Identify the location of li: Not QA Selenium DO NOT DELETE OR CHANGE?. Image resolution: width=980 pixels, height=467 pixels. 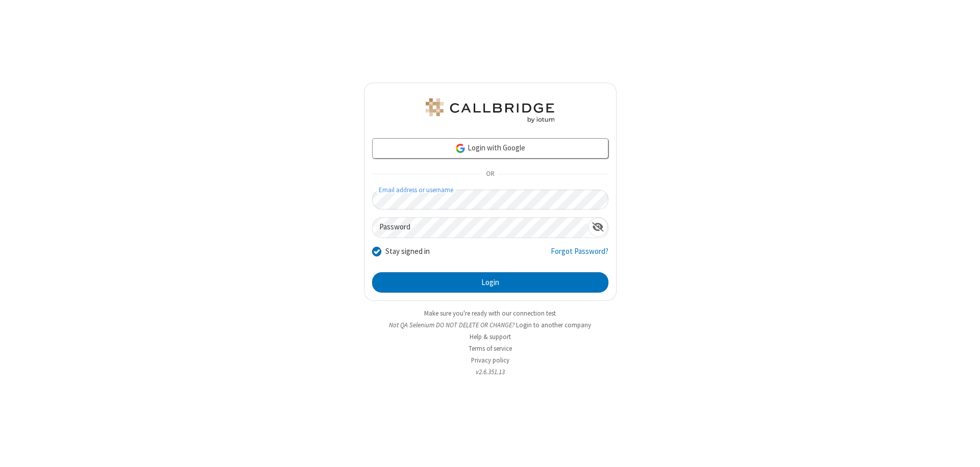
(490, 325).